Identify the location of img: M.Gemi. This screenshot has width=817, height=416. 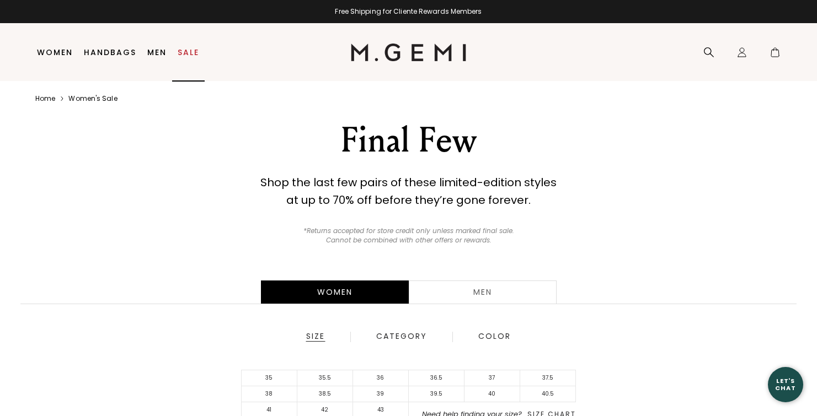
(408, 52).